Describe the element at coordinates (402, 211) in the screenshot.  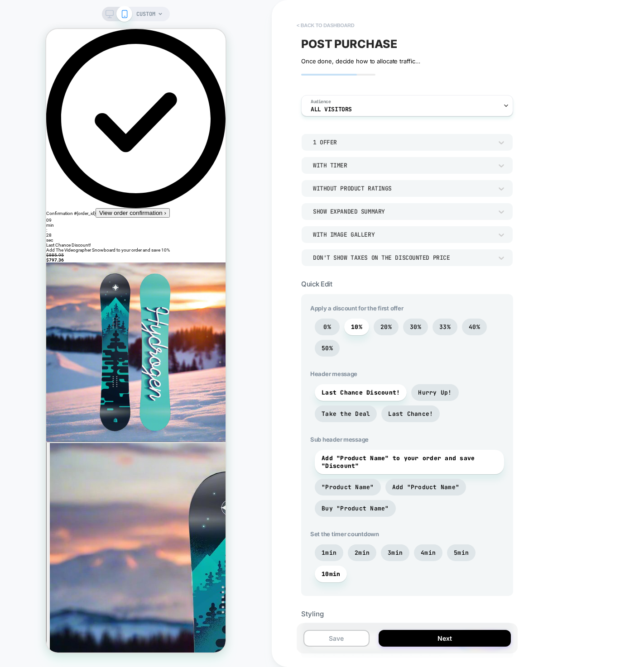
I see `div: Show Expanded Summary` at that location.